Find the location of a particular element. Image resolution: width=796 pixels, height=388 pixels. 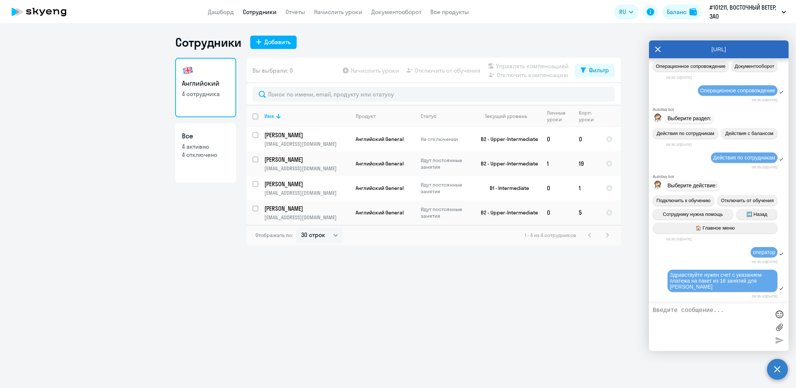

div: Добавить is located at coordinates (277, 42).